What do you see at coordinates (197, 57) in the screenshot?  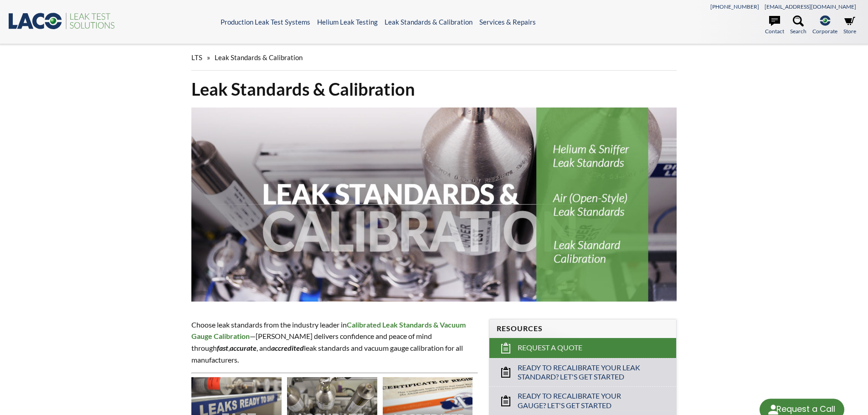 I see `span: LTS` at bounding box center [197, 57].